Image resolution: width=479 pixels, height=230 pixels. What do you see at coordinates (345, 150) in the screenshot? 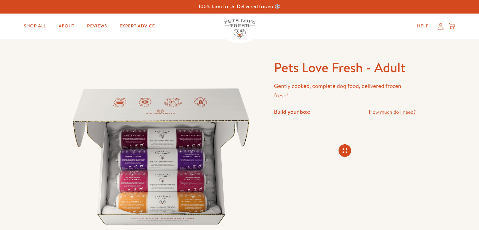
I see `svg: Connecting store` at bounding box center [345, 150].